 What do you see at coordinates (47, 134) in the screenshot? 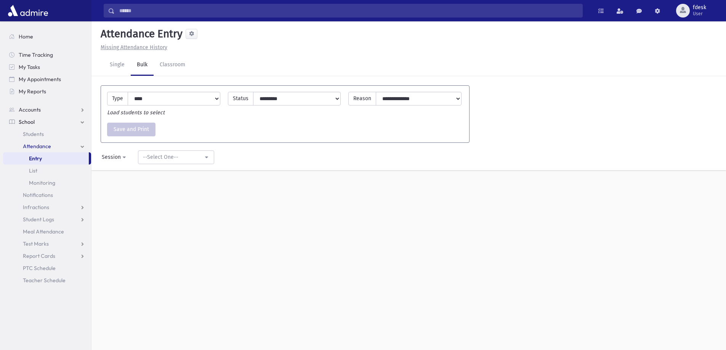
I see `a: Students` at bounding box center [47, 134].